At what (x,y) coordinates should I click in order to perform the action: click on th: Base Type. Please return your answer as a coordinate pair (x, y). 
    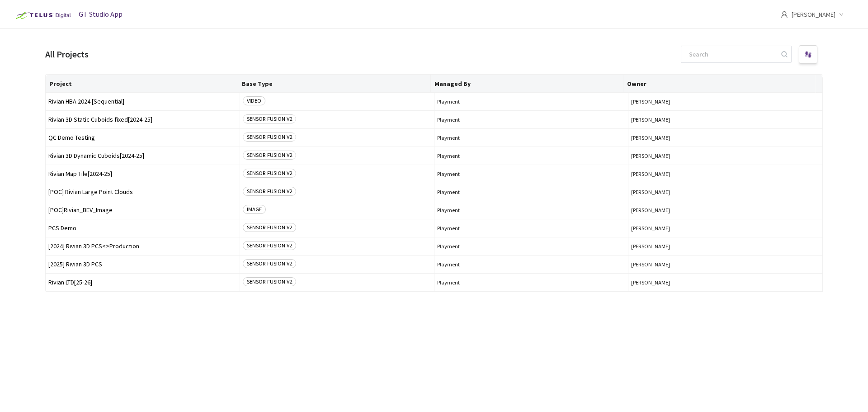
    Looking at the image, I should click on (334, 84).